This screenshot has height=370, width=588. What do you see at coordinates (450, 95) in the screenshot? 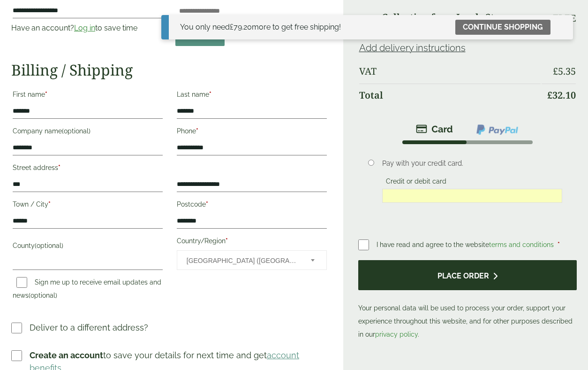
I see `th: Total` at bounding box center [450, 95].